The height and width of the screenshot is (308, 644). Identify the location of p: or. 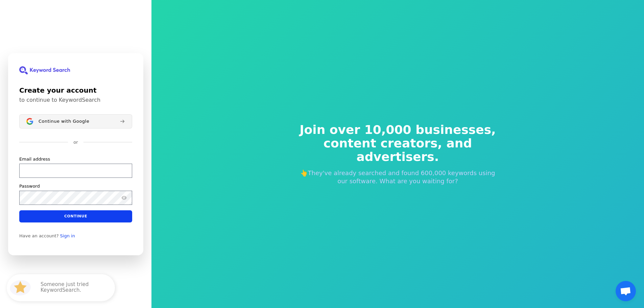
(75, 142).